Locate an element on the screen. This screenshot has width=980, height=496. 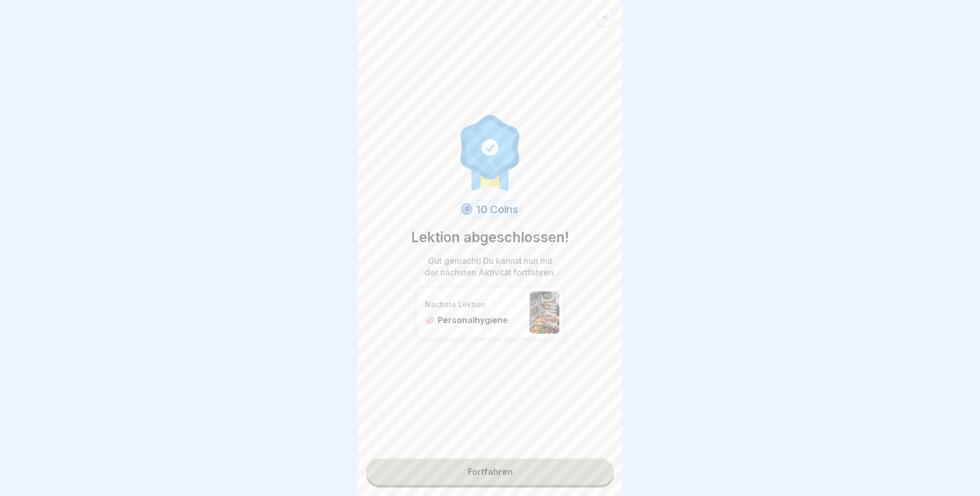
img: coin.svg is located at coordinates (466, 209).